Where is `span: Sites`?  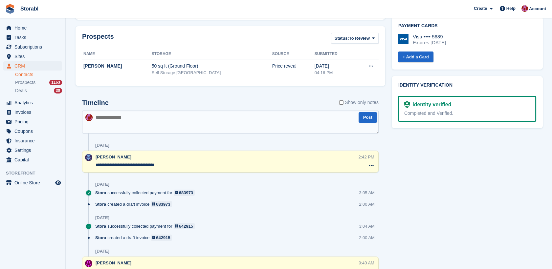 span: Sites is located at coordinates (34, 56).